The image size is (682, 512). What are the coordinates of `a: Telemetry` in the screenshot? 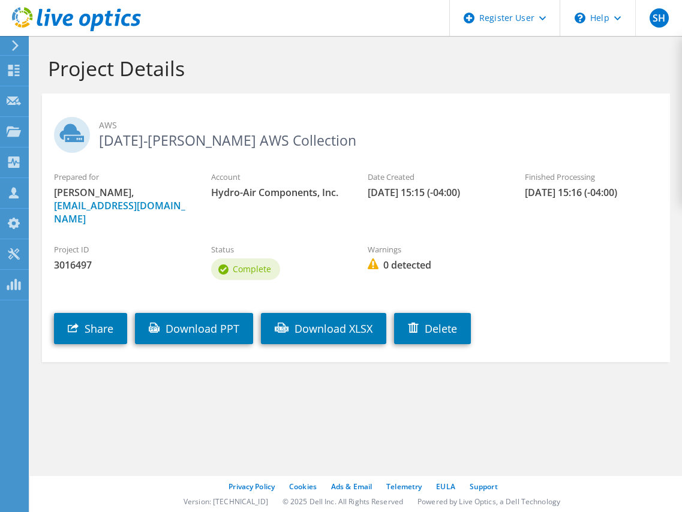 It's located at (404, 487).